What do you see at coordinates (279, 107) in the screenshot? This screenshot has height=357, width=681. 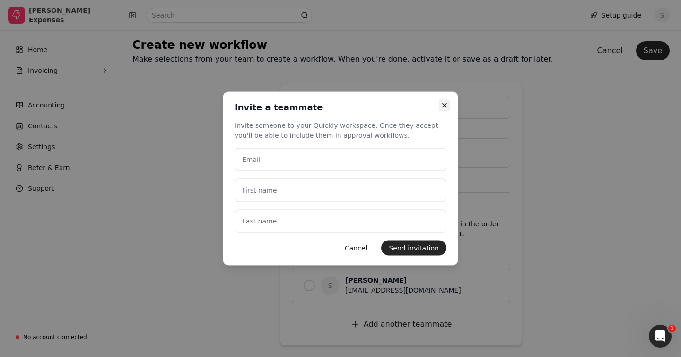 I see `h2: Invite a teammate` at bounding box center [279, 107].